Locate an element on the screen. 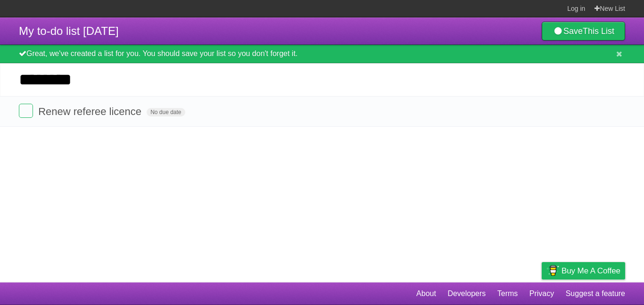  b: This List is located at coordinates (599, 31).